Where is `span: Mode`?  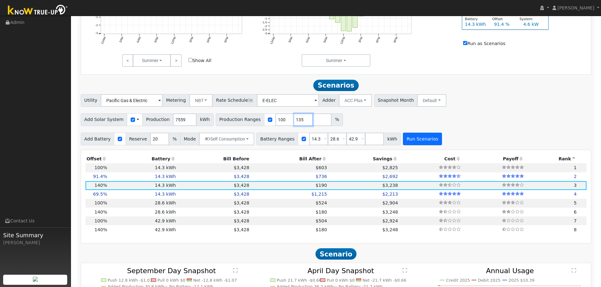 span: Mode is located at coordinates (190, 139).